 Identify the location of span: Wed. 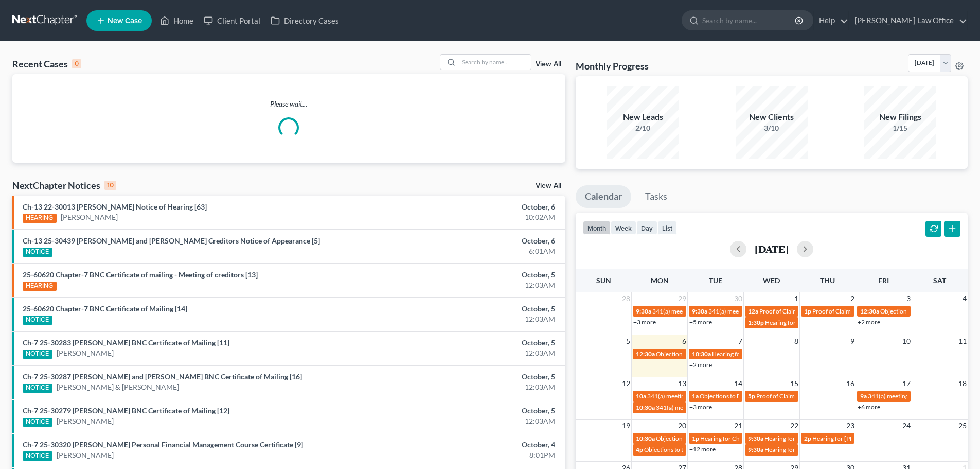
(771, 280).